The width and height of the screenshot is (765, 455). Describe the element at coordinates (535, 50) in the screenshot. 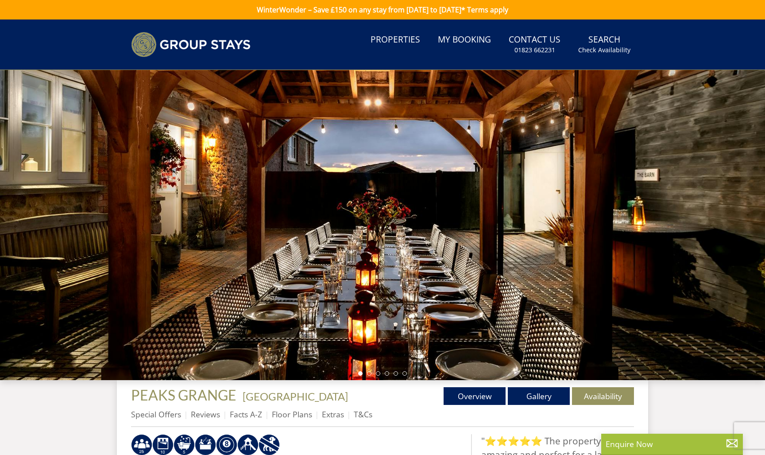

I see `small: 01823 662231` at that location.